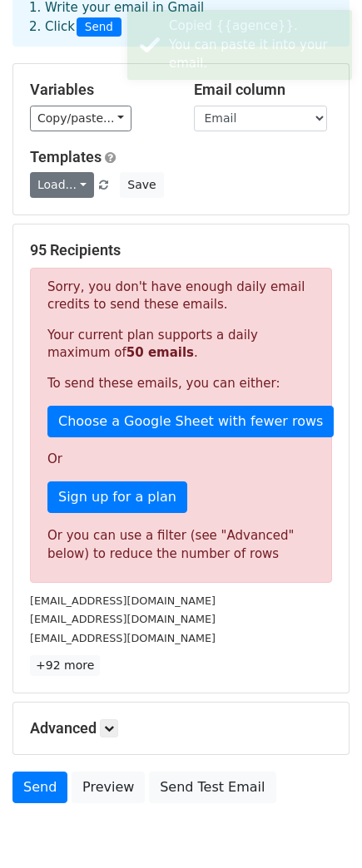  I want to click on h5: Variables, so click(99, 90).